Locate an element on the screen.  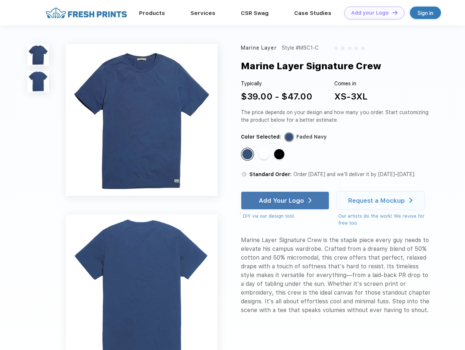
div: Marine Layer Signature Crew is located at coordinates (311, 66).